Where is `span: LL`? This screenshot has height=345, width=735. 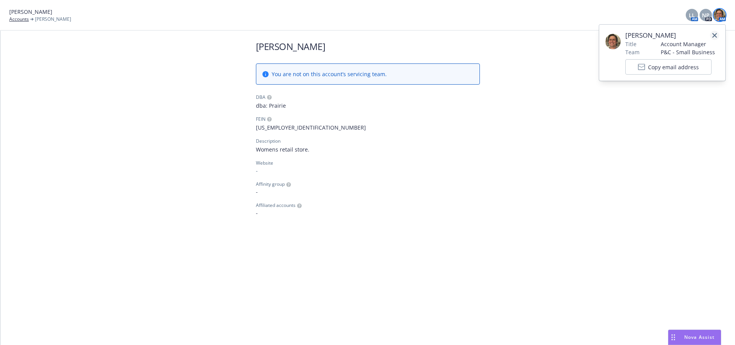
span: LL is located at coordinates (692, 15).